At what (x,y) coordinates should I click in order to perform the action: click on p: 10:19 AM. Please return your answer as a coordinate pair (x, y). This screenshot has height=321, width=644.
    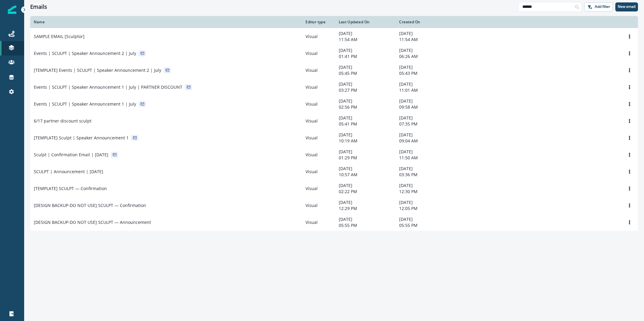
    Looking at the image, I should click on (366, 141).